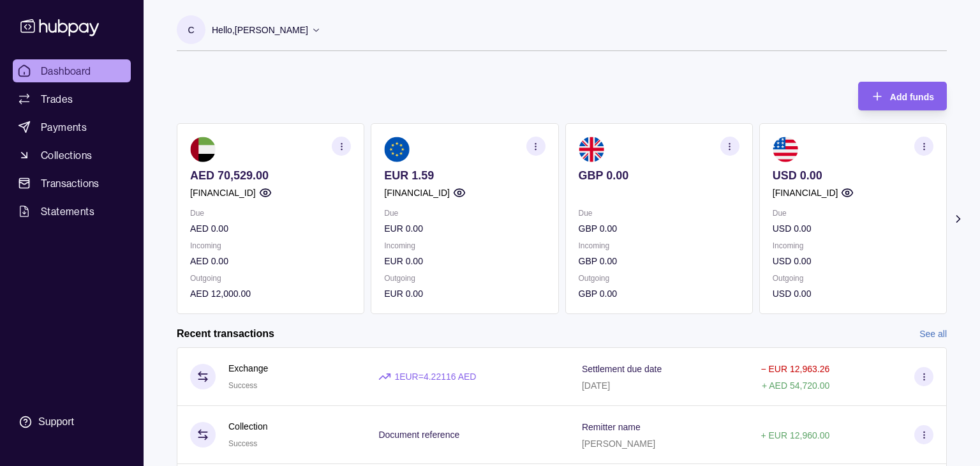  I want to click on a: Collections, so click(72, 155).